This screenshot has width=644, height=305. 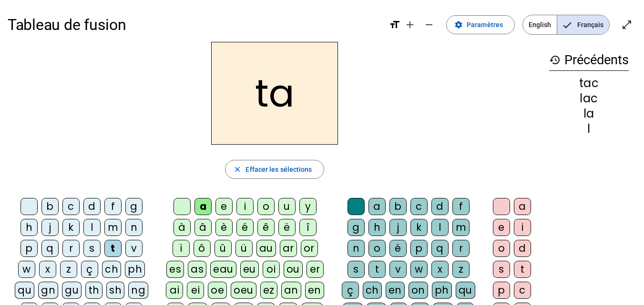 What do you see at coordinates (249, 270) in the screenshot?
I see `div: eu` at bounding box center [249, 270].